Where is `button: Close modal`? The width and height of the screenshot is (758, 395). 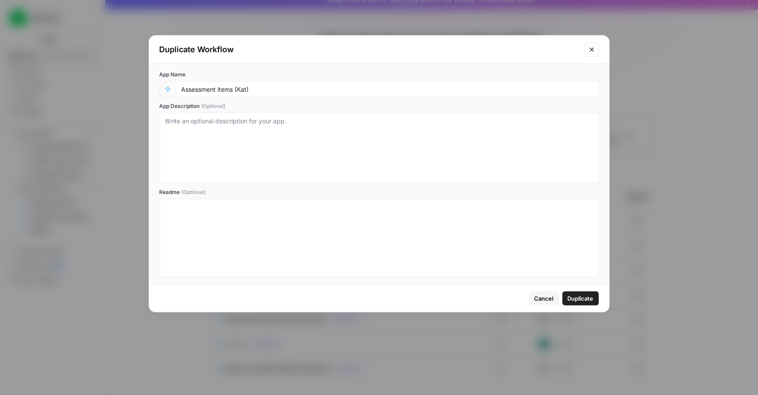 button: Close modal is located at coordinates (592, 50).